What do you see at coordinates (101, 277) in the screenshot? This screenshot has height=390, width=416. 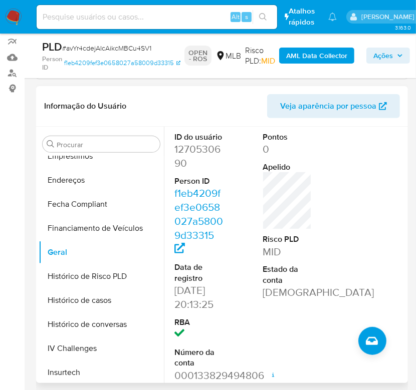 I see `button: Histórico de Risco PLD` at bounding box center [101, 277].